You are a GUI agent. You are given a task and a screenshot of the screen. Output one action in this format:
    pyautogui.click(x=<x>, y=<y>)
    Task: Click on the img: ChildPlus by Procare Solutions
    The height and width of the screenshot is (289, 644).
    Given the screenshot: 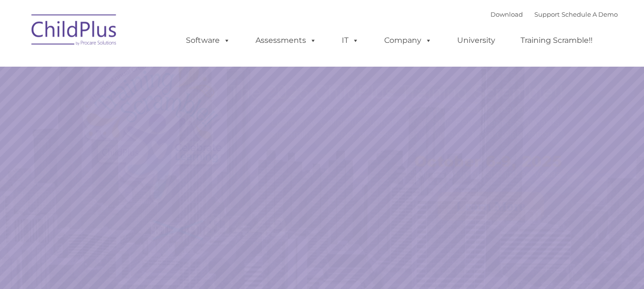 What is the action you would take?
    pyautogui.click(x=74, y=32)
    